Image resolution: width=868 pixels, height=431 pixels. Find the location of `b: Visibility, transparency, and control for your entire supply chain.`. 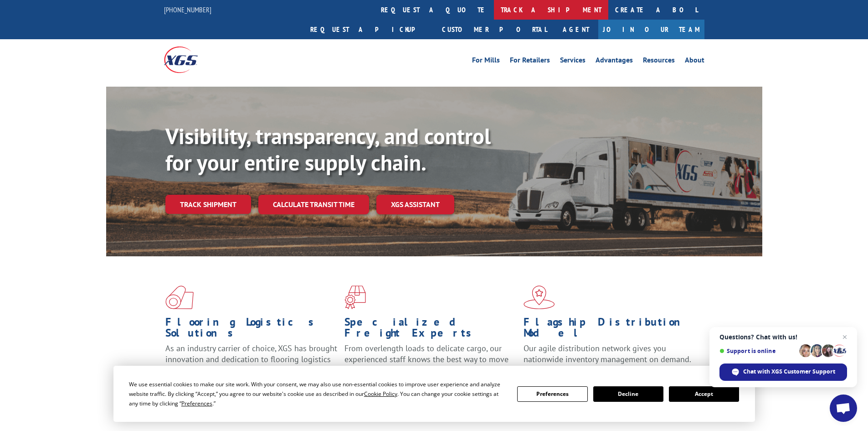

b: Visibility, transparency, and control for your entire supply chain. is located at coordinates (329, 149).